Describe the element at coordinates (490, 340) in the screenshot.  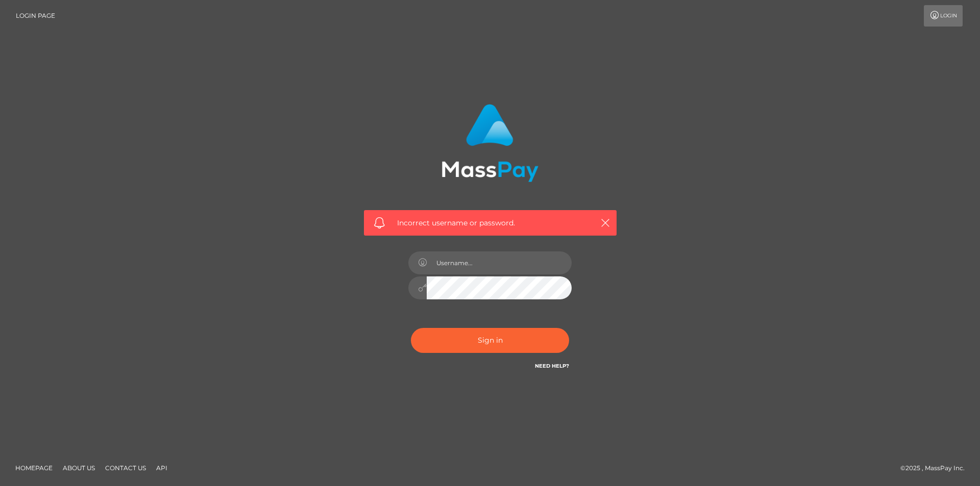
I see `button: Sign in` at that location.